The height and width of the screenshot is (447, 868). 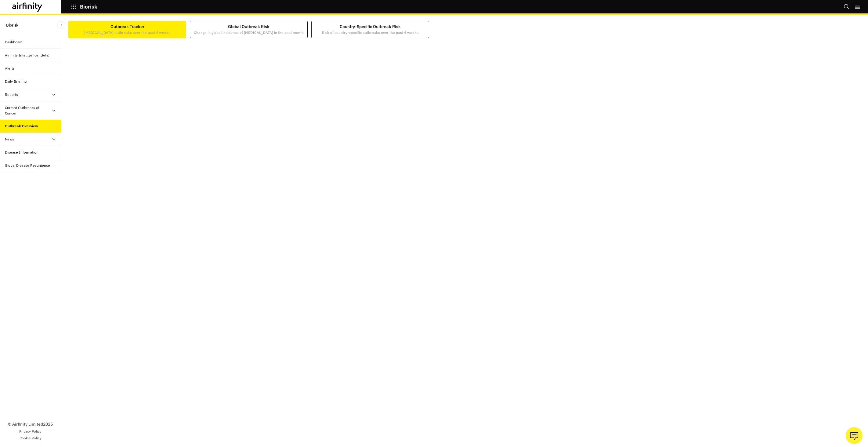 What do you see at coordinates (61, 25) in the screenshot?
I see `button: Close Sidebar` at bounding box center [61, 25].